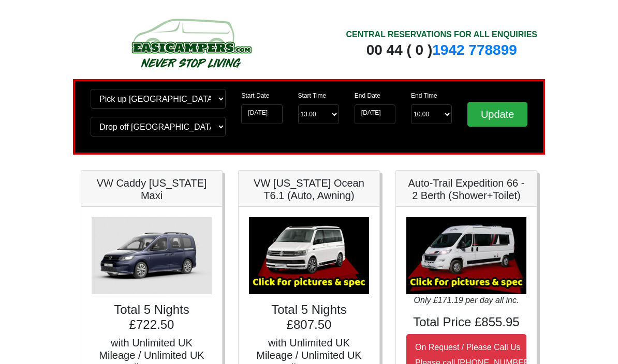 This screenshot has height=364, width=618. What do you see at coordinates (441, 50) in the screenshot?
I see `div: 00 44 ( 0 )` at bounding box center [441, 50].